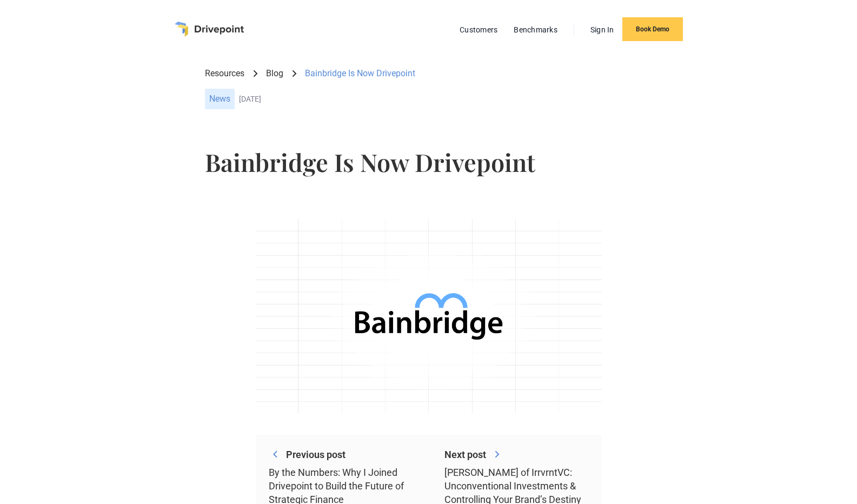 The image size is (857, 504). I want to click on a: Customers, so click(478, 30).